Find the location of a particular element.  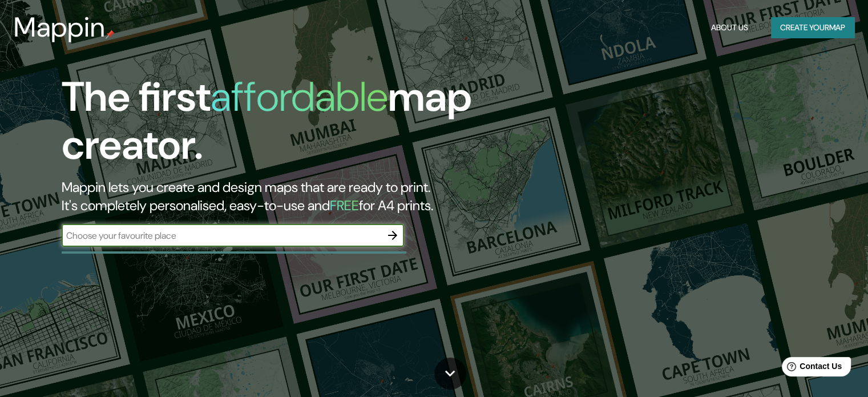

h3: Mappin is located at coordinates (59, 27).